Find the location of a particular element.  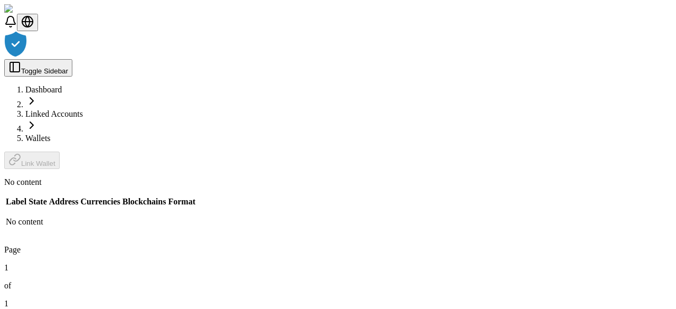

a: Wallets is located at coordinates (38, 138).